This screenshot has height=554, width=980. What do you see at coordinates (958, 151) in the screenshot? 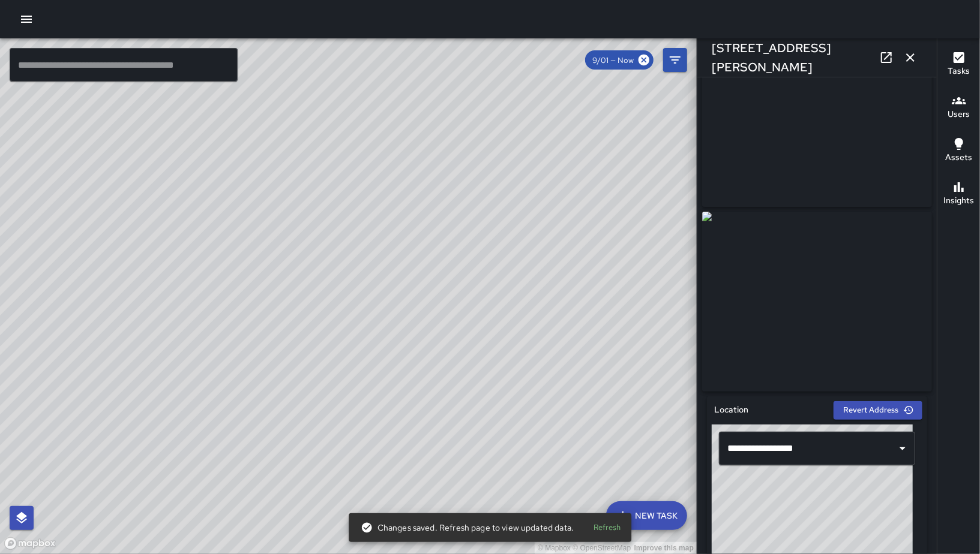
I see `button: Assets` at bounding box center [958, 151].